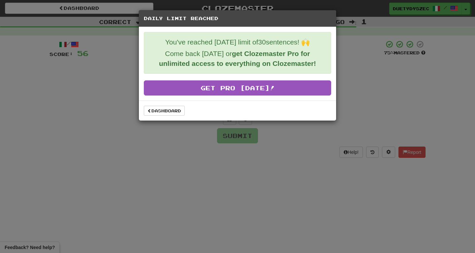  Describe the element at coordinates (238, 58) in the screenshot. I see `strong: get Clozemaster Pro for unlimited access to everything on Clozemaster!` at that location.